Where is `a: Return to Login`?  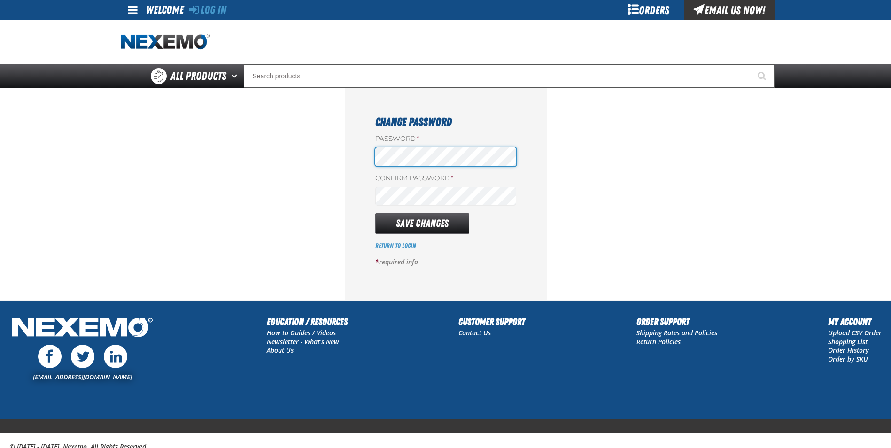 a: Return to Login is located at coordinates (395, 246).